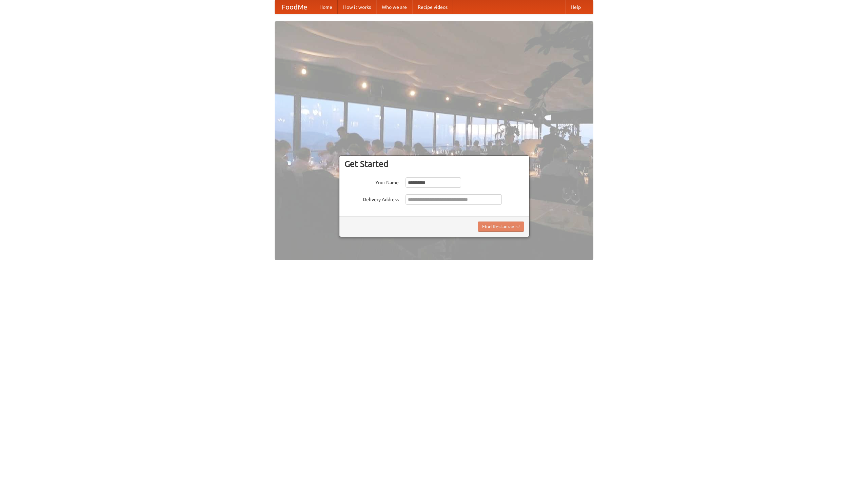  What do you see at coordinates (326, 7) in the screenshot?
I see `a: Home` at bounding box center [326, 7].